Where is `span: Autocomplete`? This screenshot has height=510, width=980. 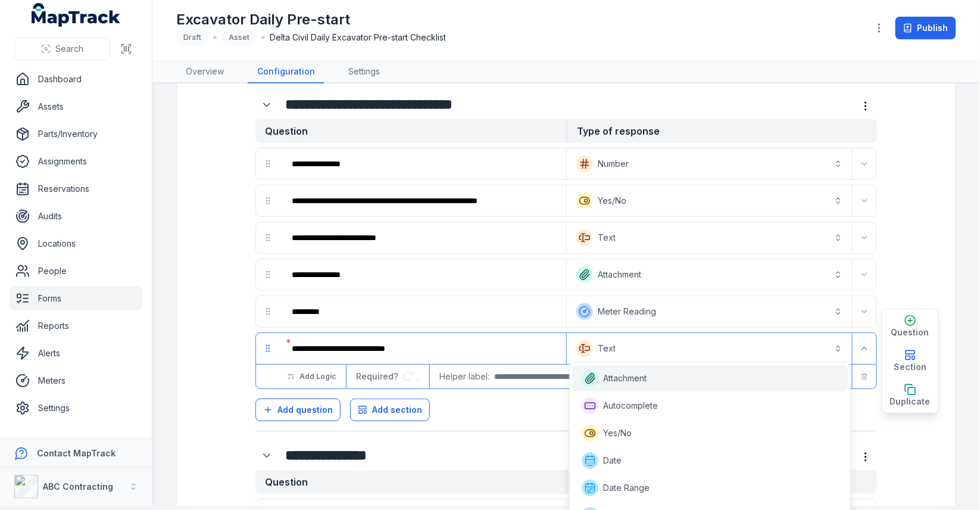 span: Autocomplete is located at coordinates (631, 405).